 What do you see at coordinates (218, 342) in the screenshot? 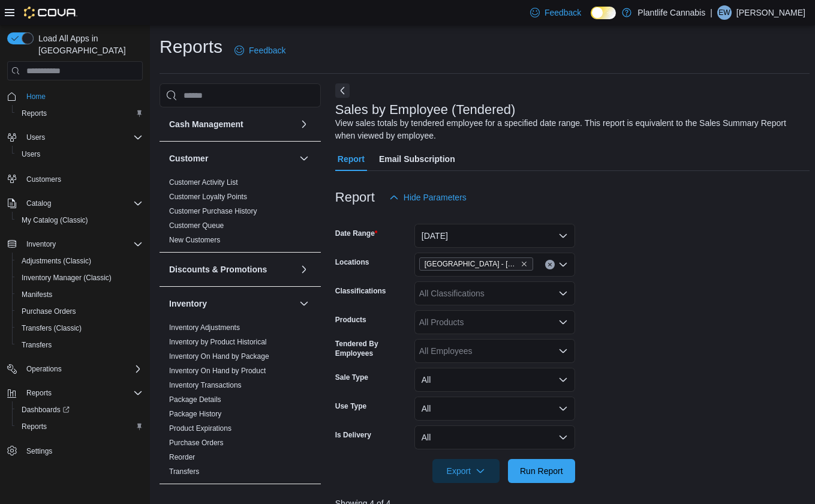
I see `span: Inventory by Product Historical` at bounding box center [218, 342].